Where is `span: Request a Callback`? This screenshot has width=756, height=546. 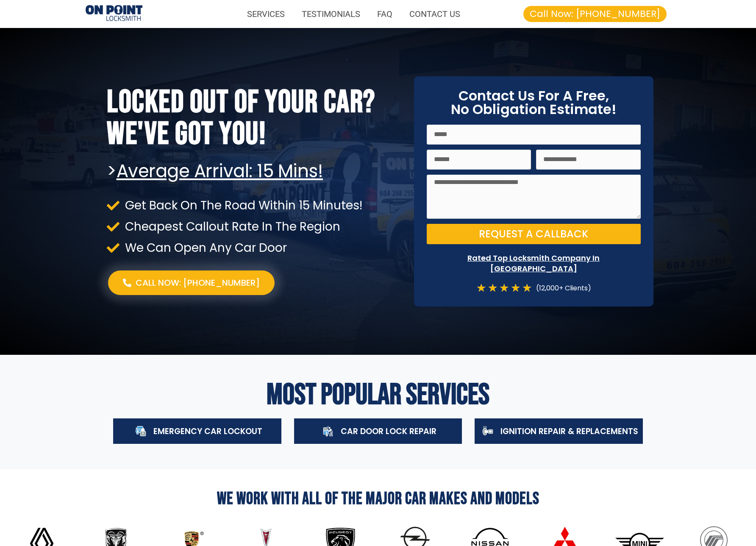
span: Request a Callback is located at coordinates (534, 234).